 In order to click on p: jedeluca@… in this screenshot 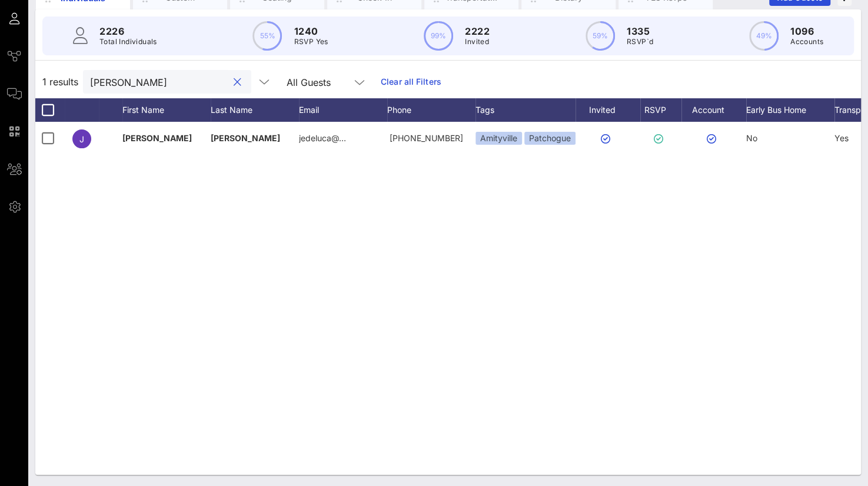, I will do `click(323, 138)`.